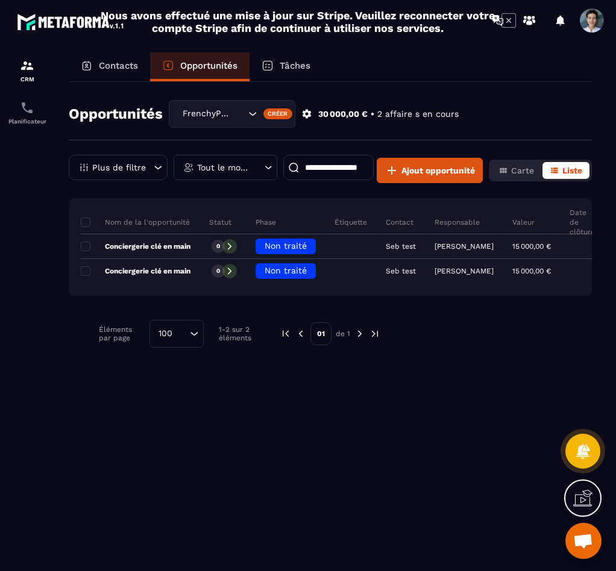 This screenshot has height=571, width=616. What do you see at coordinates (430, 171) in the screenshot?
I see `button: Ajout opportunité` at bounding box center [430, 171].